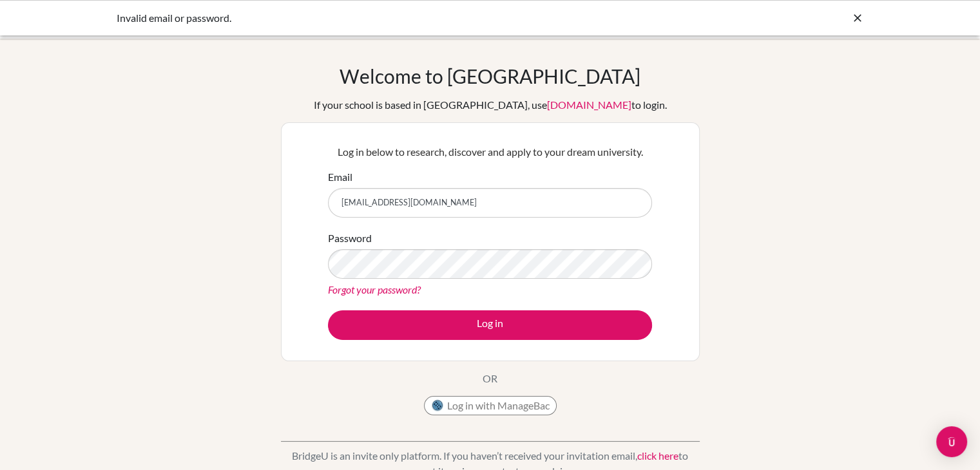 The height and width of the screenshot is (470, 980). I want to click on p: OR, so click(490, 379).